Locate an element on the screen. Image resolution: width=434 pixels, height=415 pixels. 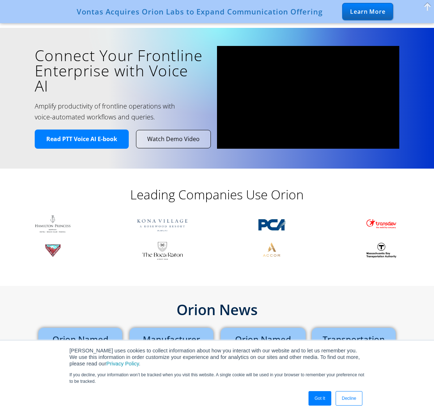
div: Vontas Acquires Orion Labs to Expand Communication Offering is located at coordinates (200, 12).